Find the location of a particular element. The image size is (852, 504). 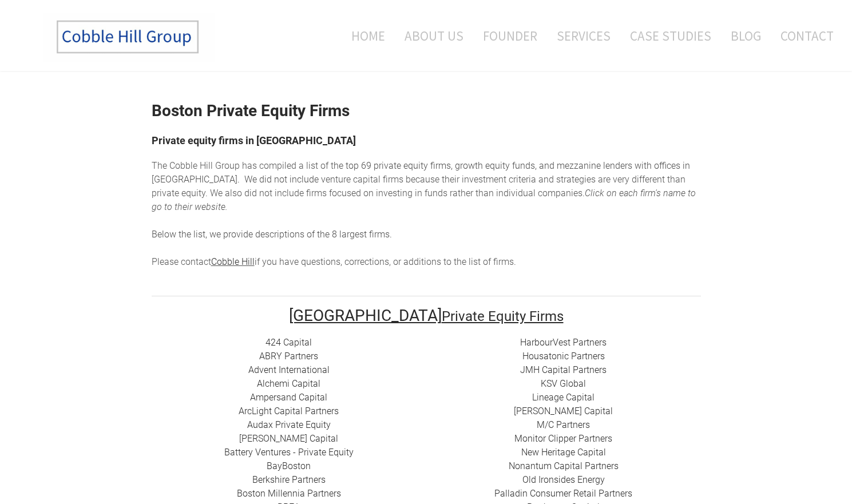

img: The Cobble Hill Group LLC is located at coordinates (129, 37).